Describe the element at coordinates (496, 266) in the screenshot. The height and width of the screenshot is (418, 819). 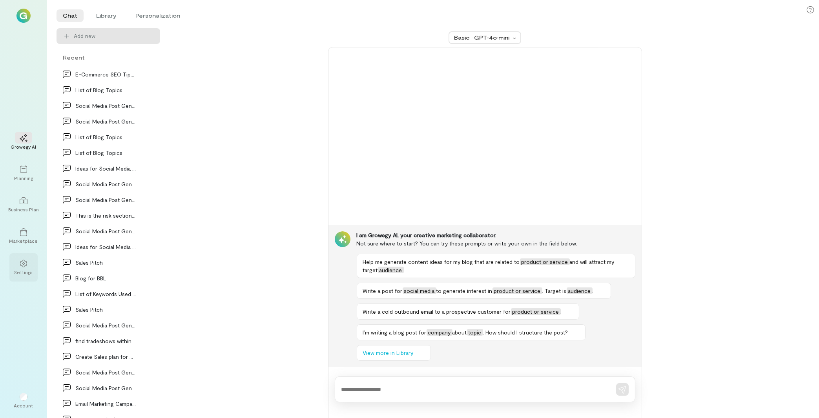
I see `button: Help me generate content ideas for my blog that are related toproduct or serviceand will attract ...` at that location.